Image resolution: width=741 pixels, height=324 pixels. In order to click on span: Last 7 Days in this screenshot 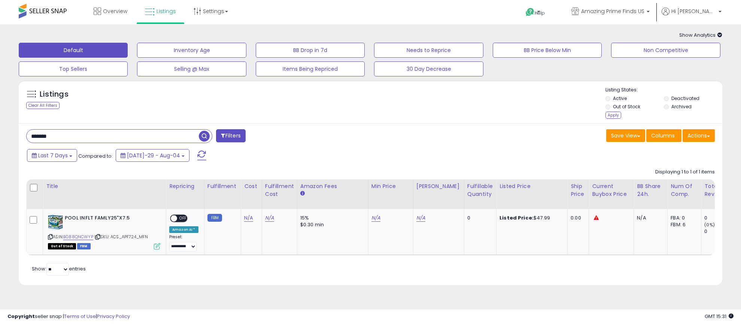, I will do `click(53, 155)`.